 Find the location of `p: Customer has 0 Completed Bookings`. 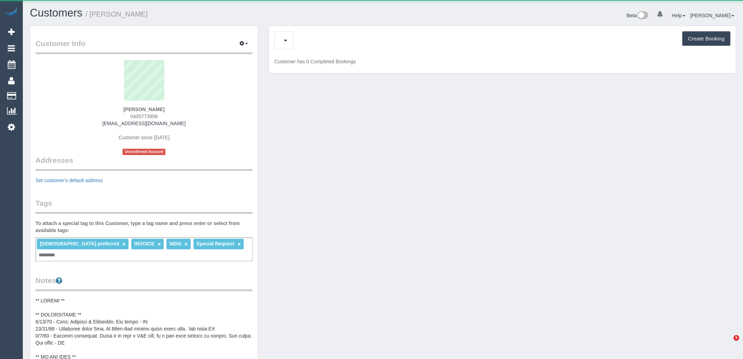

p: Customer has 0 Completed Bookings is located at coordinates (502, 61).